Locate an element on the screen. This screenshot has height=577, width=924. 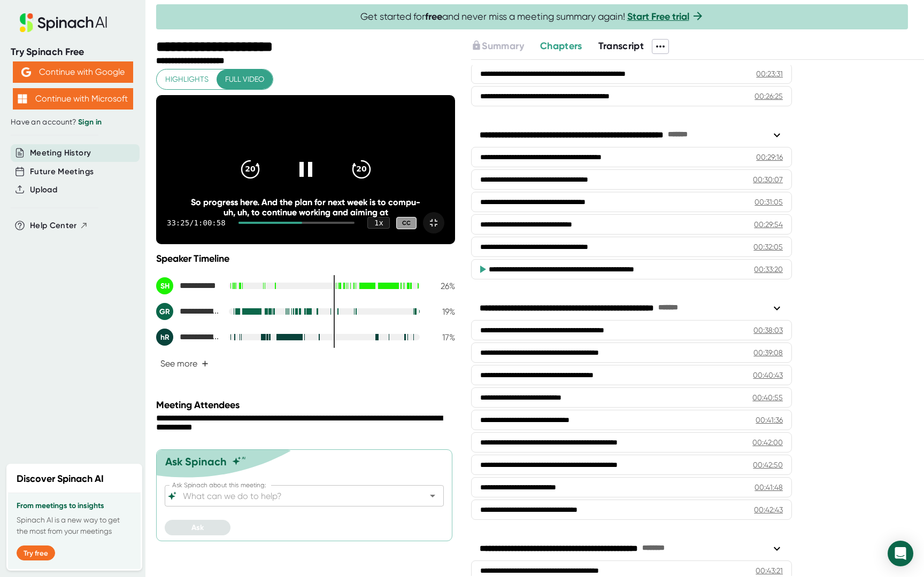
div: 00:42:43 is located at coordinates (768, 510).